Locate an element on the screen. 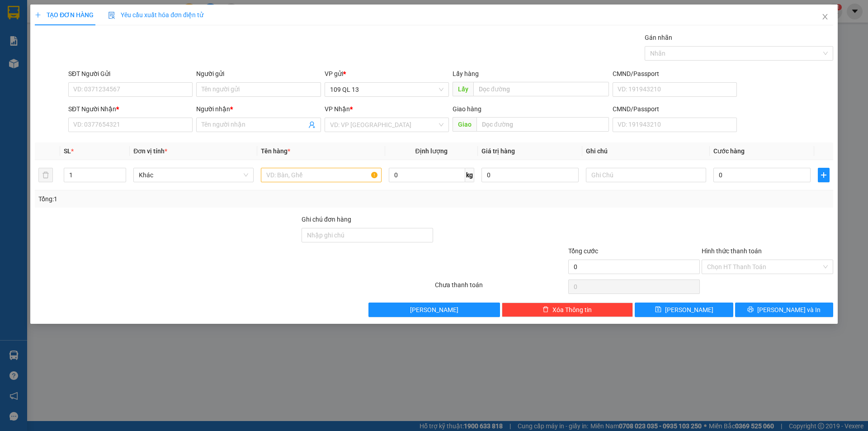 This screenshot has width=868, height=431. div: Người nhận is located at coordinates (258, 109).